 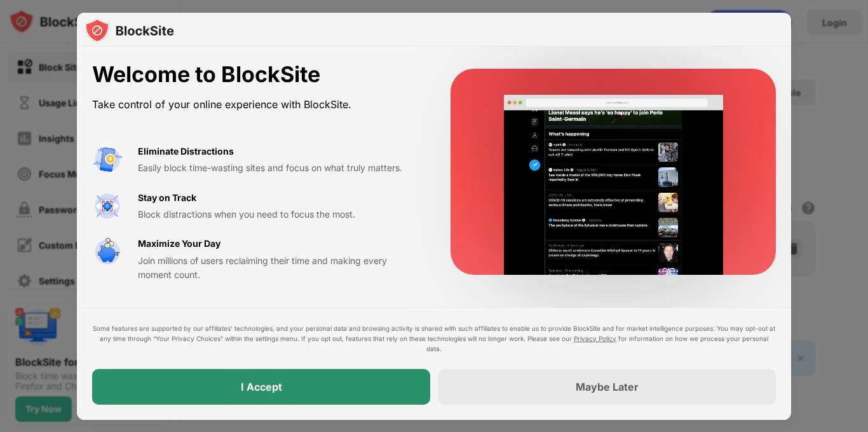 What do you see at coordinates (129, 31) in the screenshot?
I see `img: logo-blocksite.svg` at bounding box center [129, 31].